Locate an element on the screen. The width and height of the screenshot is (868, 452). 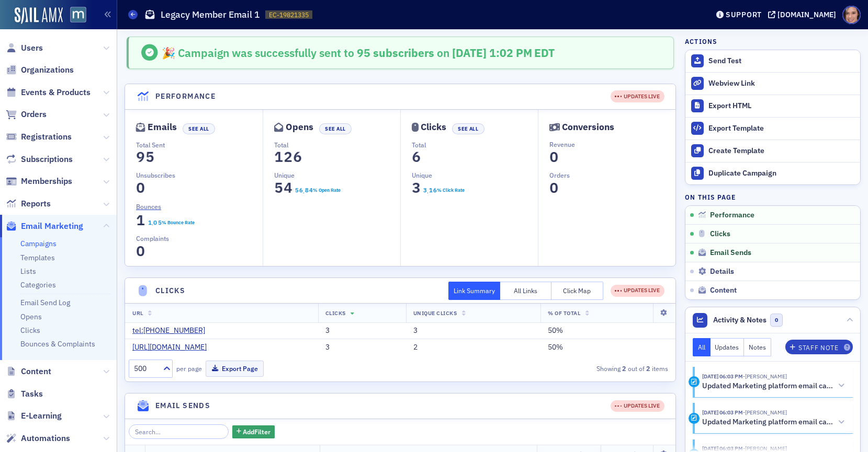
a: Users is located at coordinates (24, 48).